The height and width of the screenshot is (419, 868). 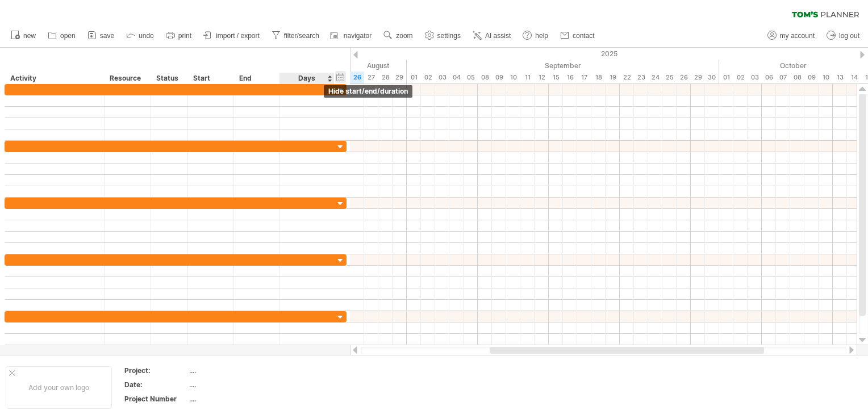 What do you see at coordinates (536, 36) in the screenshot?
I see `a: help` at bounding box center [536, 36].